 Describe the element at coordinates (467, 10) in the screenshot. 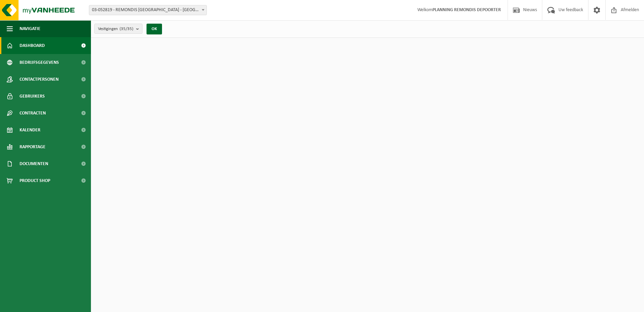

I see `strong: PLANNING REMONDIS DEPOORTER` at that location.